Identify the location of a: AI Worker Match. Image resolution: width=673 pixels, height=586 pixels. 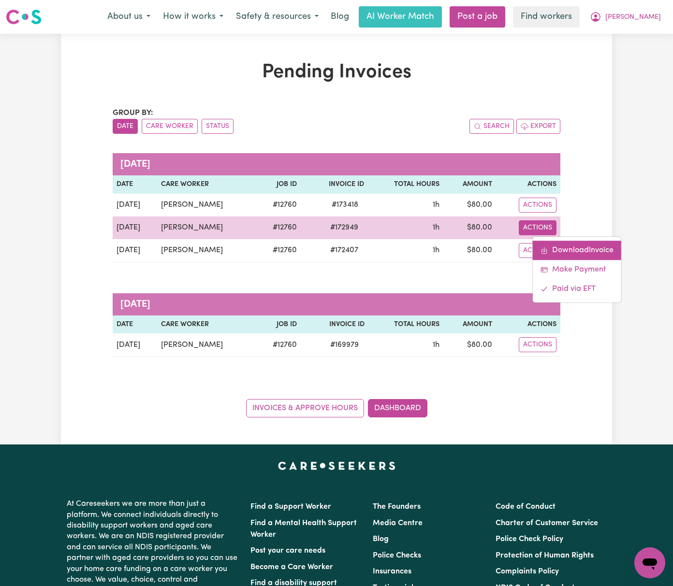
(400, 17).